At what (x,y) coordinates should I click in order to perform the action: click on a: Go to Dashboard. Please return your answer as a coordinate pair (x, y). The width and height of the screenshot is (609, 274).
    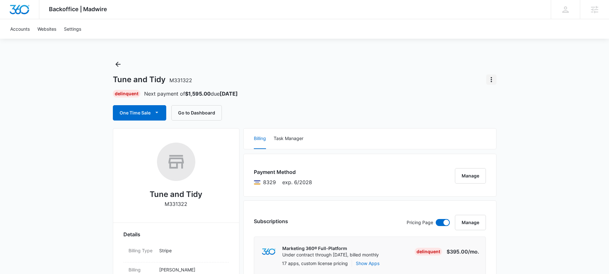
    Looking at the image, I should click on (197, 113).